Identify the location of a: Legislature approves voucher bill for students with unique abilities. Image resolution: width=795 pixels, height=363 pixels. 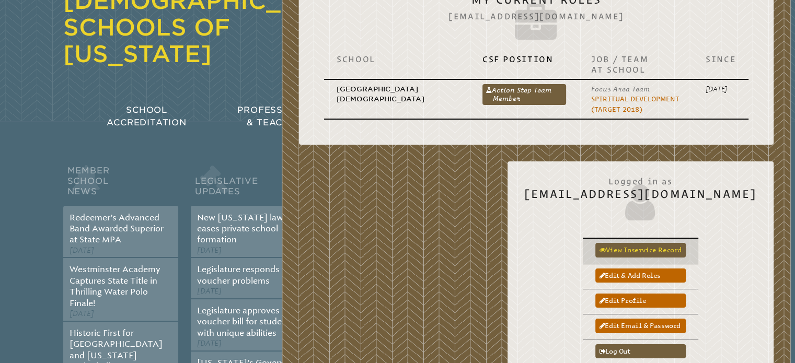
(246, 322).